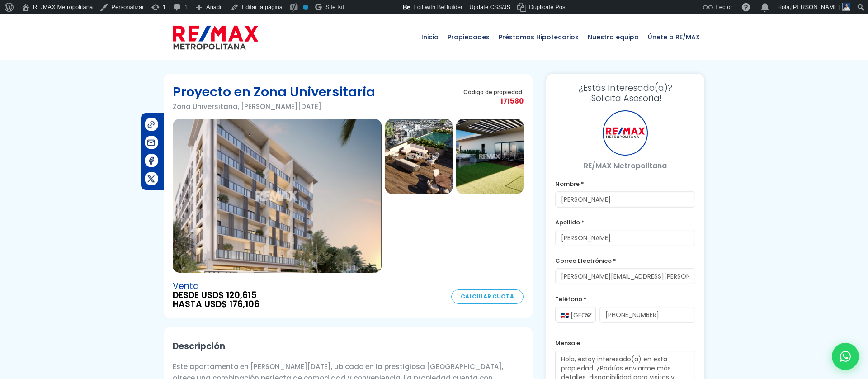 This screenshot has height=379, width=868. Describe the element at coordinates (216, 38) in the screenshot. I see `a: RE/MAX Metropolitana` at that location.